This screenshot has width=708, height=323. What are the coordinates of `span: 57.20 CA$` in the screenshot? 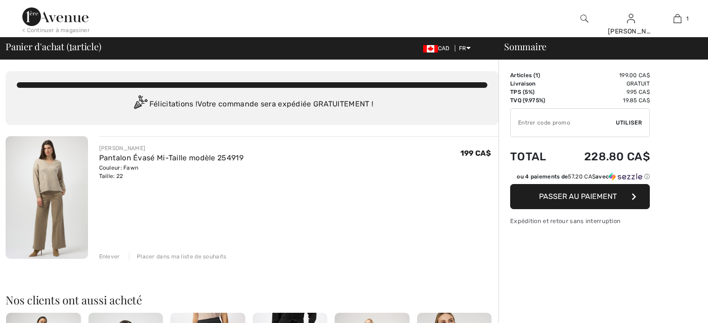 It's located at (581, 177).